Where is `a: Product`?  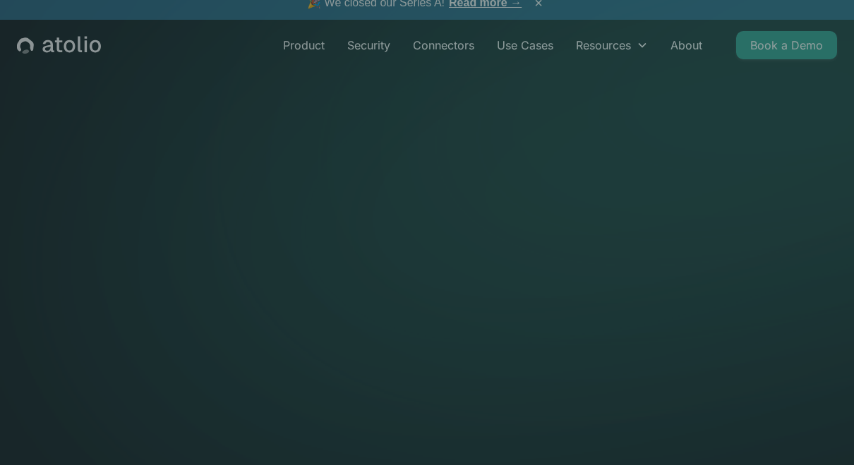 a: Product is located at coordinates (303, 45).